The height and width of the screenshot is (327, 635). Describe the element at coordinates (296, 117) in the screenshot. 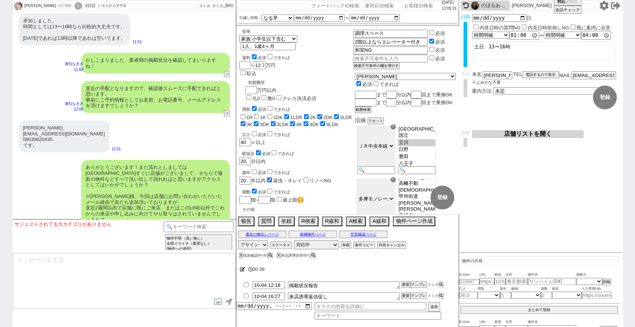

I see `label: 1LDK` at that location.